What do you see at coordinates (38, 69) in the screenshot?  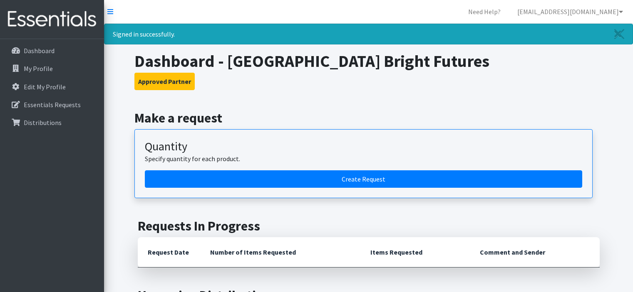 I see `p: My Profile` at bounding box center [38, 69].